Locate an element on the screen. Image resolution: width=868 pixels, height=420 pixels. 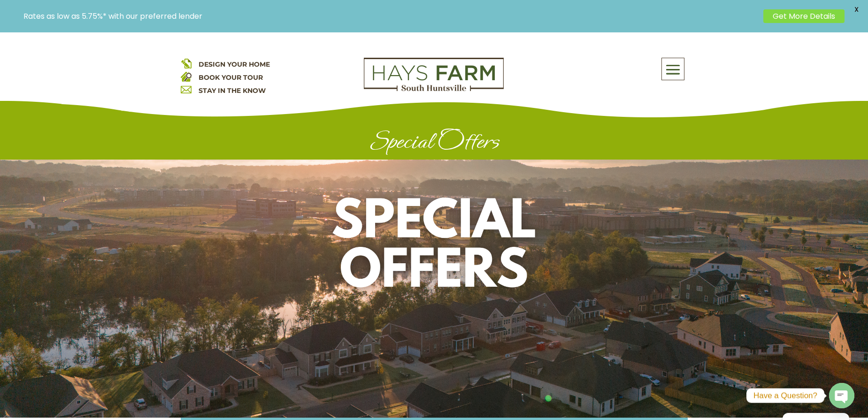
h1: Special Offers is located at coordinates (434, 143).